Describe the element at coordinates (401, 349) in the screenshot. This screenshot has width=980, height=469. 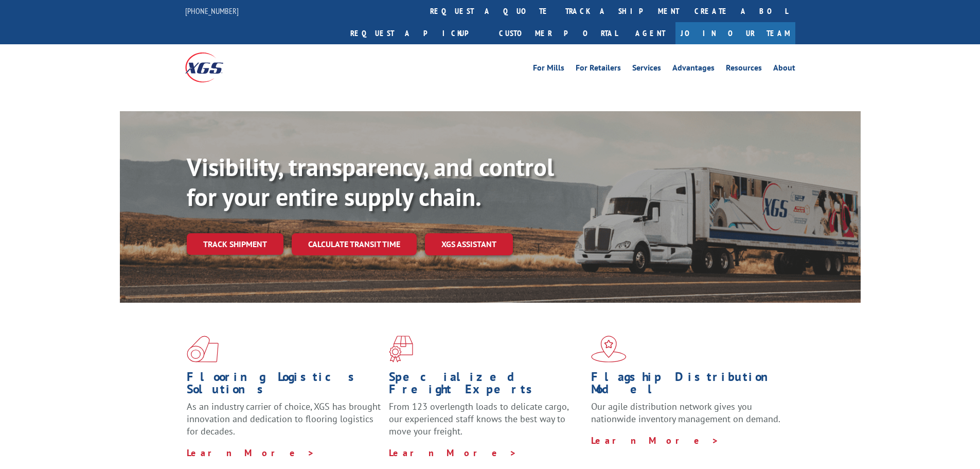
I see `img: xgs-icon-focused-on-flooring-red` at that location.